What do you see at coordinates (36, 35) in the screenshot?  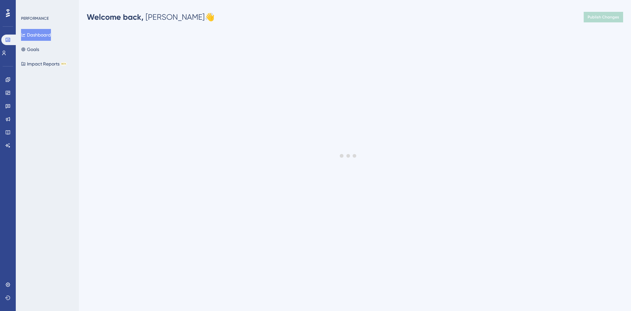 I see `button: Dashboard` at bounding box center [36, 35].